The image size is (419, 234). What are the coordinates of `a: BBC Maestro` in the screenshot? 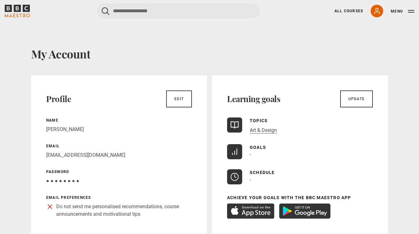 It's located at (17, 11).